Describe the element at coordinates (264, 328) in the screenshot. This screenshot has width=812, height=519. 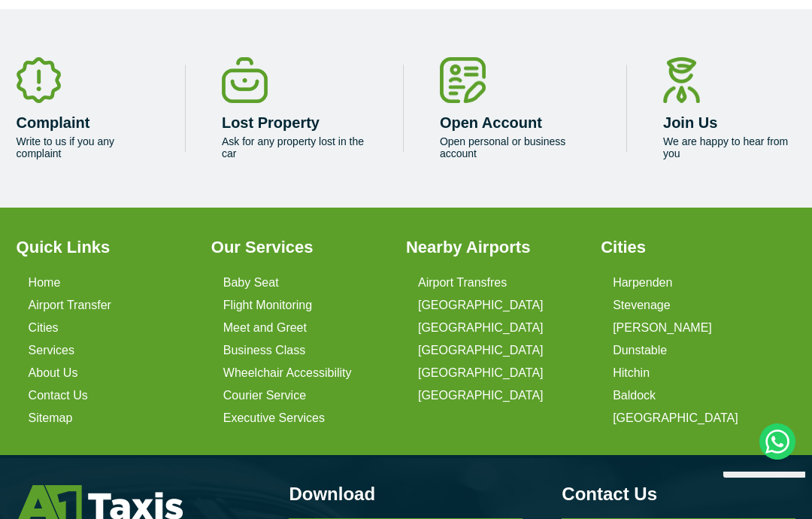
I see `a: Meet and Greet` at that location.